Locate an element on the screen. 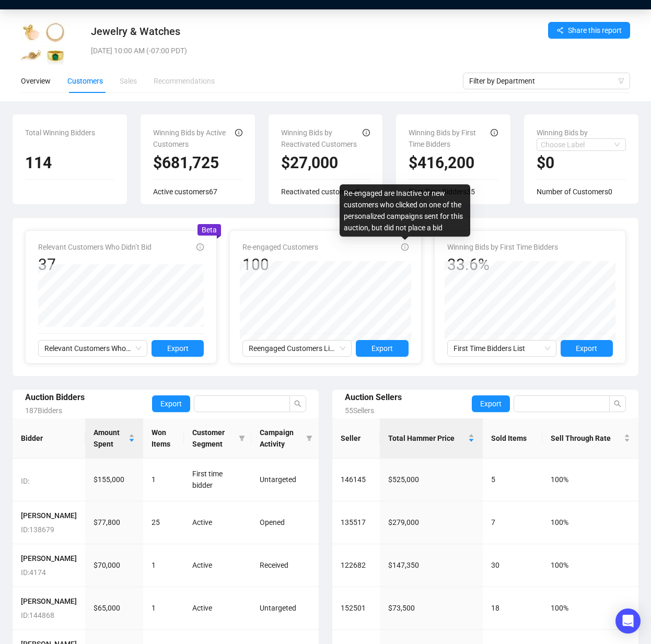 The width and height of the screenshot is (651, 644). span: Sell Through Rate is located at coordinates (586, 438).